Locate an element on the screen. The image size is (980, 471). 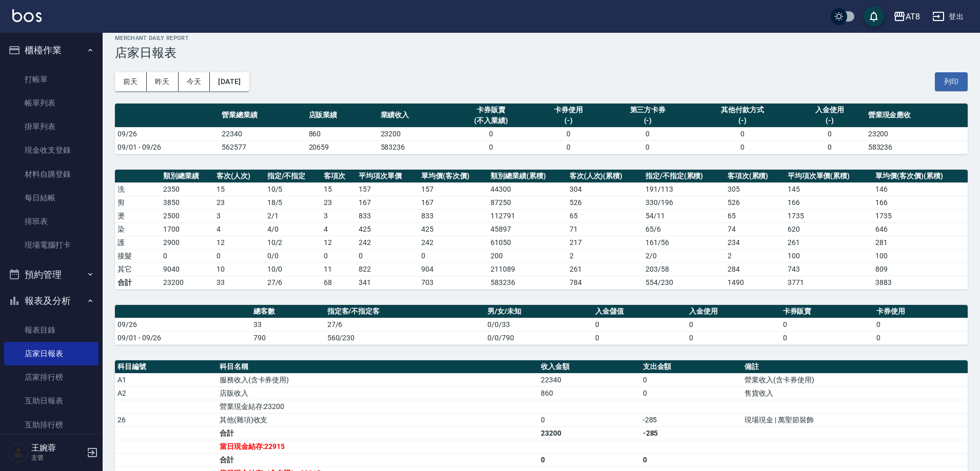
td: 74 is located at coordinates (755, 230).